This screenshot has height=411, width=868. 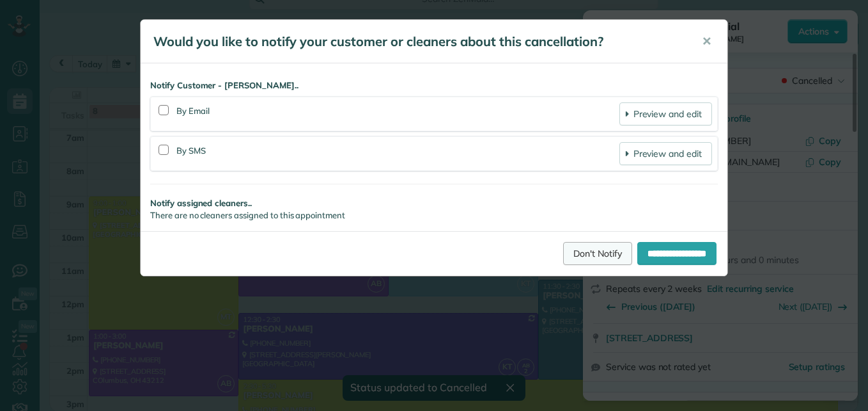 What do you see at coordinates (434, 203) in the screenshot?
I see `strong: Notify assigned cleaners..` at bounding box center [434, 203].